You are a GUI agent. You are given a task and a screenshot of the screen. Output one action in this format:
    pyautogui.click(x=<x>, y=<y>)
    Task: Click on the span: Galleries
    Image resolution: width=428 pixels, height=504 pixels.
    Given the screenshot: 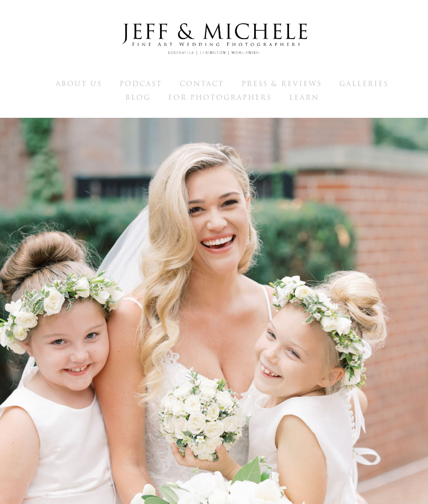 What is the action you would take?
    pyautogui.click(x=363, y=84)
    